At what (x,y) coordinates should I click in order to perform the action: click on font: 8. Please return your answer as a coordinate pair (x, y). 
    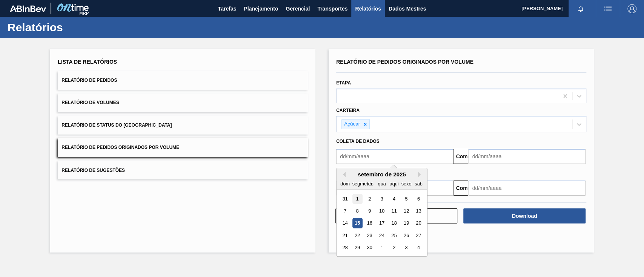
    Looking at the image, I should click on (357, 211).